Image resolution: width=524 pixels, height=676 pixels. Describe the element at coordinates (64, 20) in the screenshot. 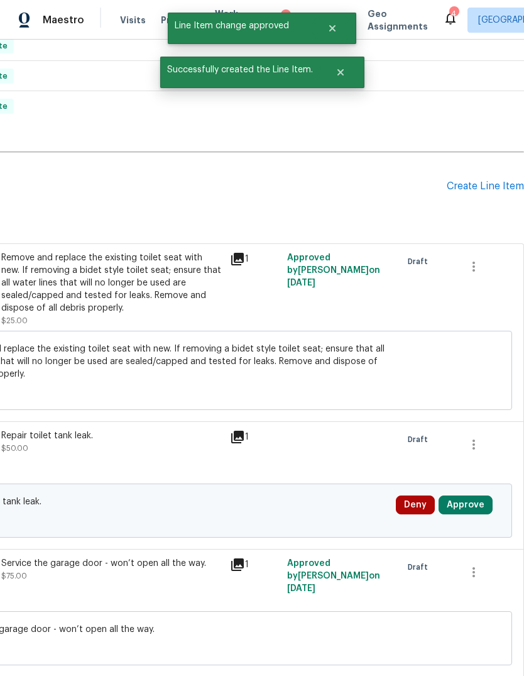

I see `span: Maestro` at that location.